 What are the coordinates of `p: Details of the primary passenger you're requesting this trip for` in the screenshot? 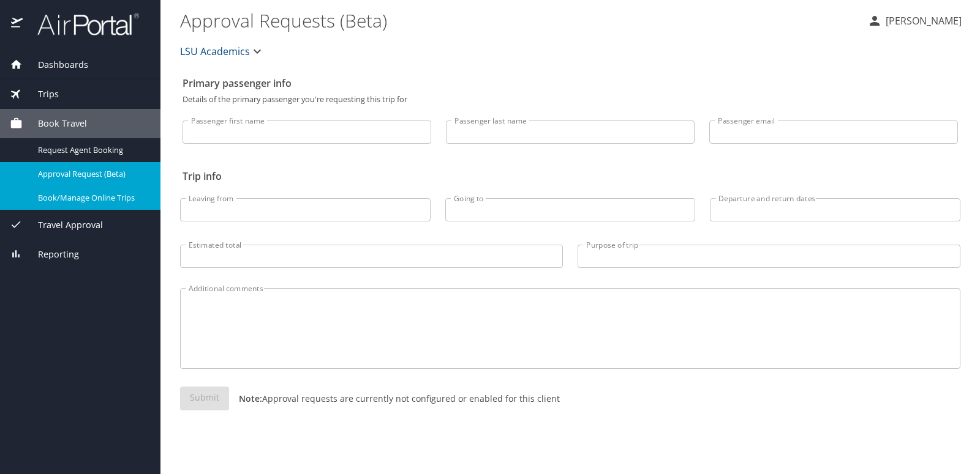 It's located at (570, 99).